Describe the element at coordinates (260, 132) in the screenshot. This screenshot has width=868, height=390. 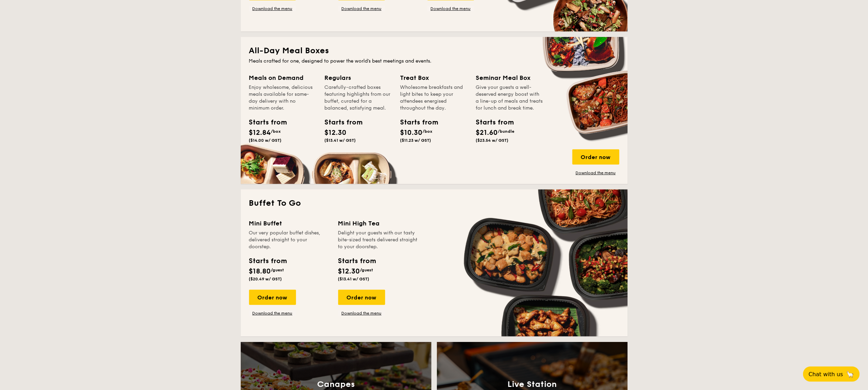
I see `span: $12.84` at that location.